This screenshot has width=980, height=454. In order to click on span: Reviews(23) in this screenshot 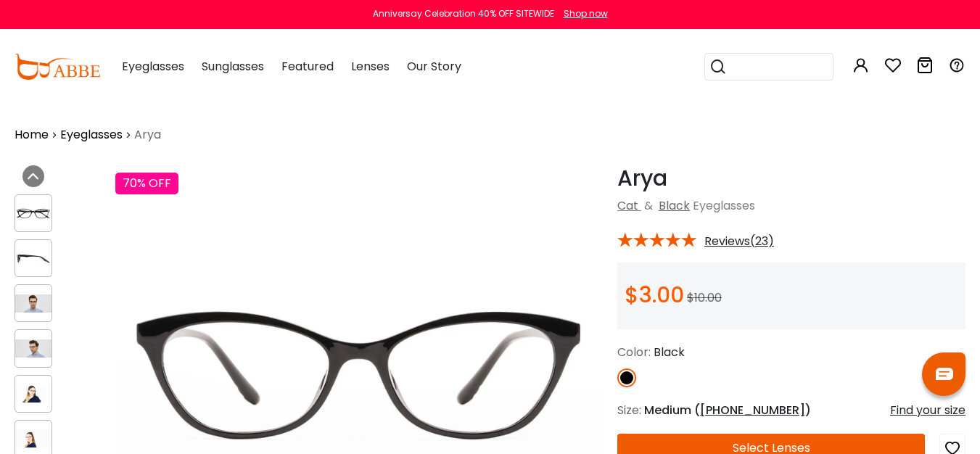, I will do `click(739, 241)`.